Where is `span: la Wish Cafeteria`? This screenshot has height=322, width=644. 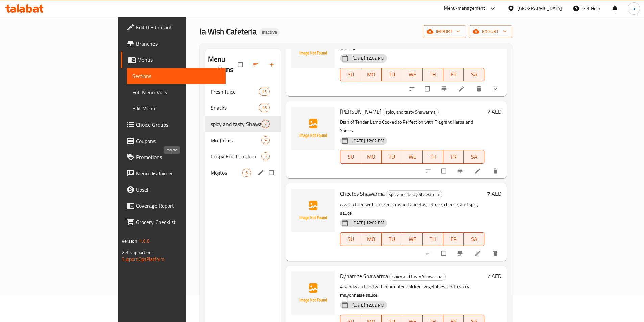
span: la Wish Cafeteria is located at coordinates (228, 31).